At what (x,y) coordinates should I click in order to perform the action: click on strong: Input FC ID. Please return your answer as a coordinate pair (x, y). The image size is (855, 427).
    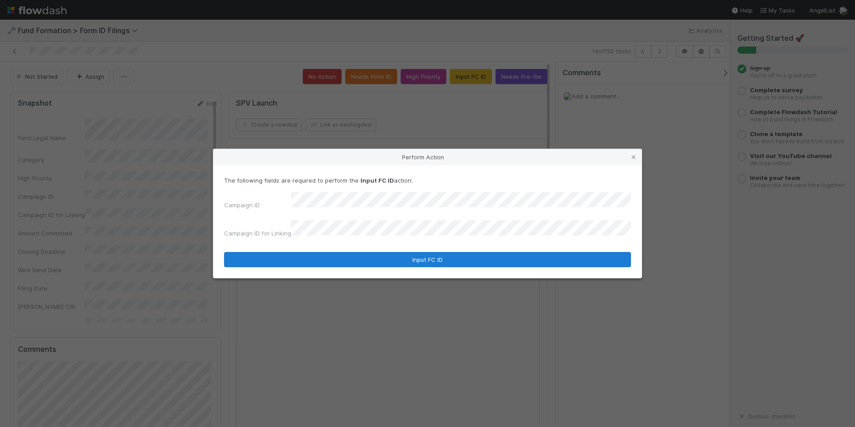
    Looking at the image, I should click on (377, 180).